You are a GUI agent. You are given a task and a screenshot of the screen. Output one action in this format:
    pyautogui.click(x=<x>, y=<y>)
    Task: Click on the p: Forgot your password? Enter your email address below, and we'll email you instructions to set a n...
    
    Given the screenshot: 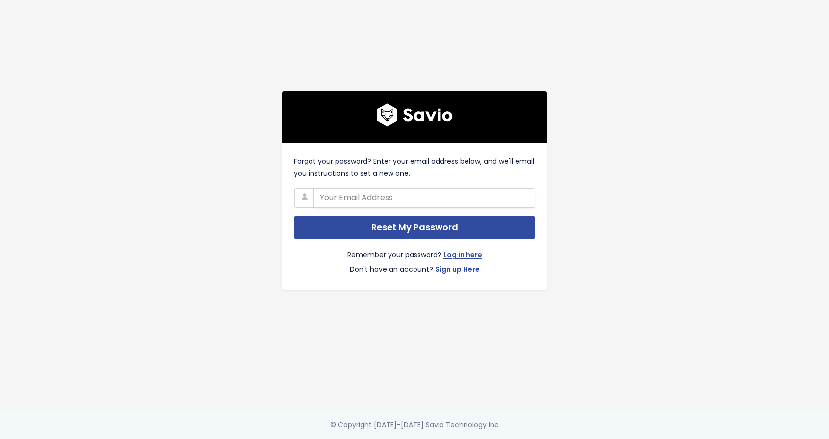 What is the action you would take?
    pyautogui.click(x=415, y=167)
    